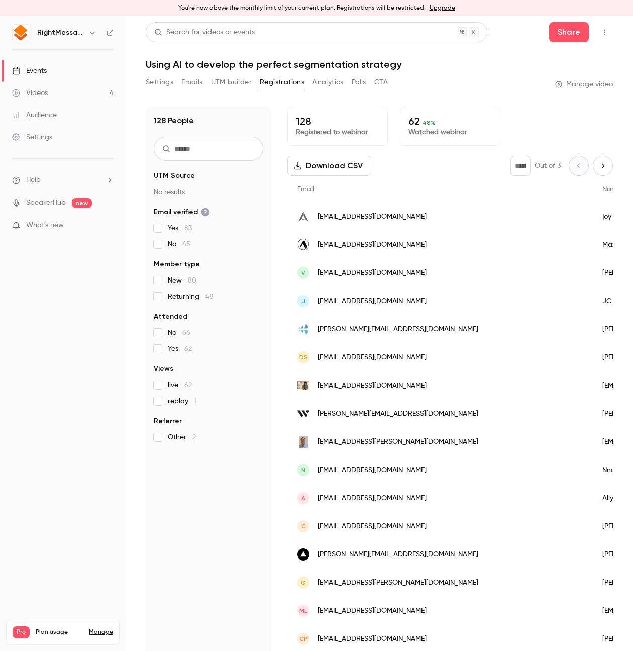 This screenshot has width=633, height=651. I want to click on img: aorbis.com, so click(304, 217).